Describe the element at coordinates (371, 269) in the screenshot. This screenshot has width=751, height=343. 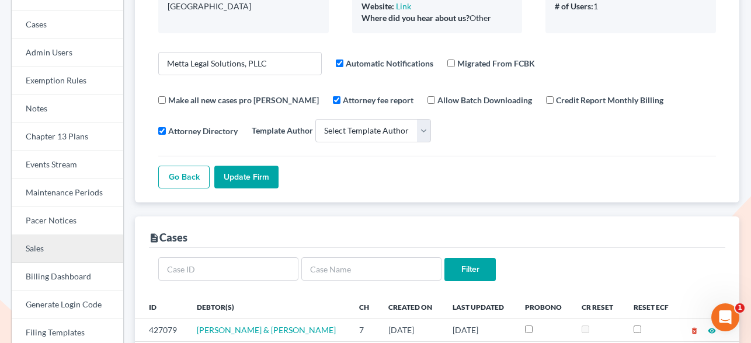
I see `input: Case Name` at that location.